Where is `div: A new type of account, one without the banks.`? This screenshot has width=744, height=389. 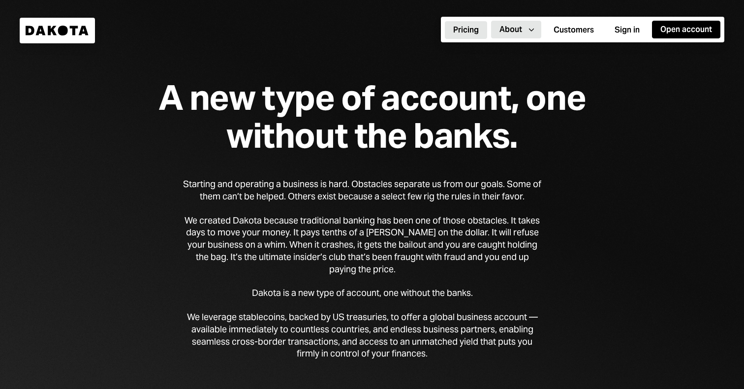 div: A new type of account, one without the banks. is located at coordinates (372, 117).